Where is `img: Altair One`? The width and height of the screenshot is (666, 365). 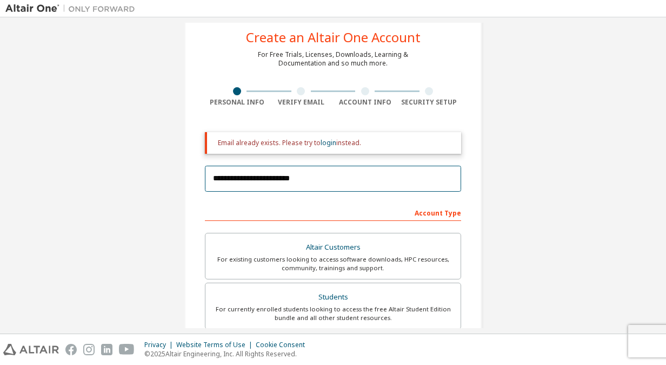 img: Altair One is located at coordinates (73, 9).